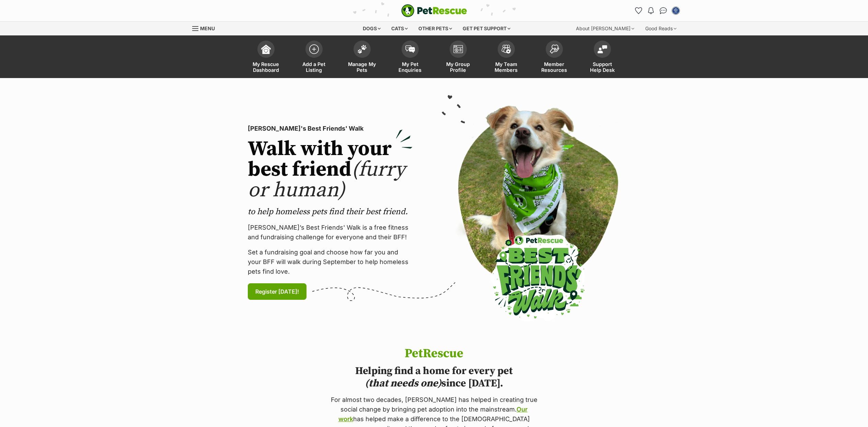 This screenshot has height=427, width=868. What do you see at coordinates (410, 49) in the screenshot?
I see `img: pet-enquiries-icon-7e3ad2cf08bfb03b45e93fb7055b45f3efa6380592205ae92323e6603595dc1f.svg` at bounding box center [410, 49].